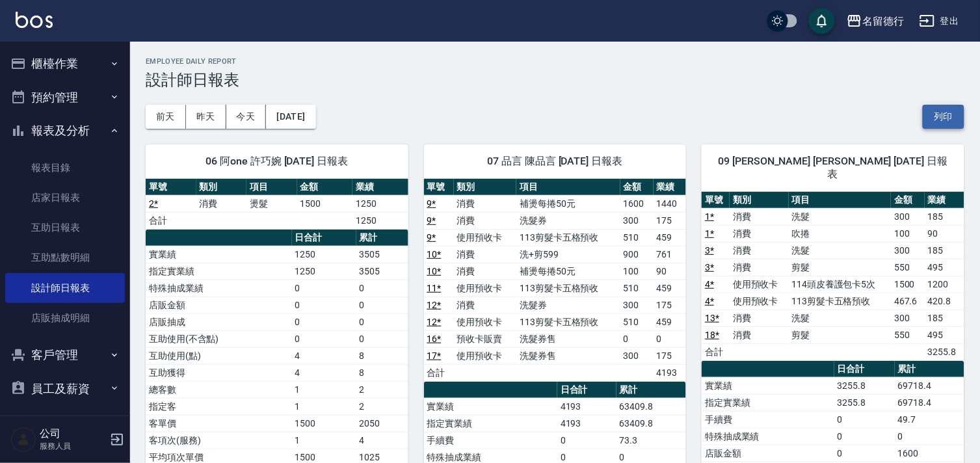 This screenshot has height=463, width=980. Describe the element at coordinates (669, 204) in the screenshot. I see `td: 1440` at that location.